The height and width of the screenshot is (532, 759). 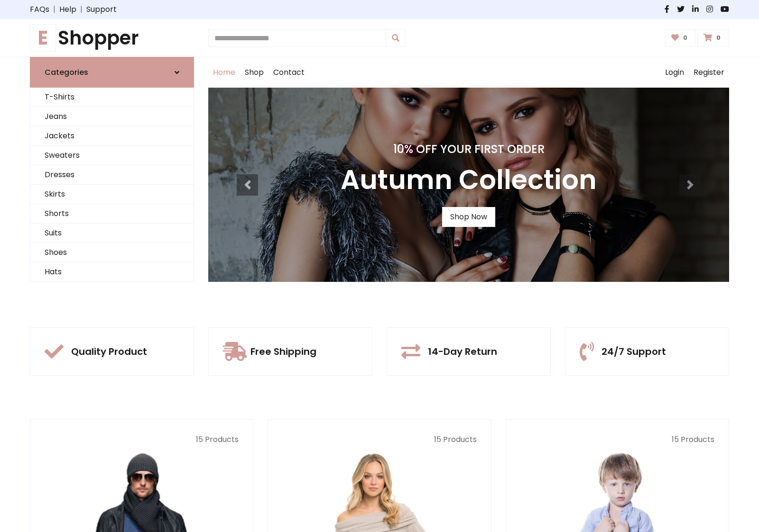 What do you see at coordinates (469, 217) in the screenshot?
I see `a: Shop Now` at bounding box center [469, 217].